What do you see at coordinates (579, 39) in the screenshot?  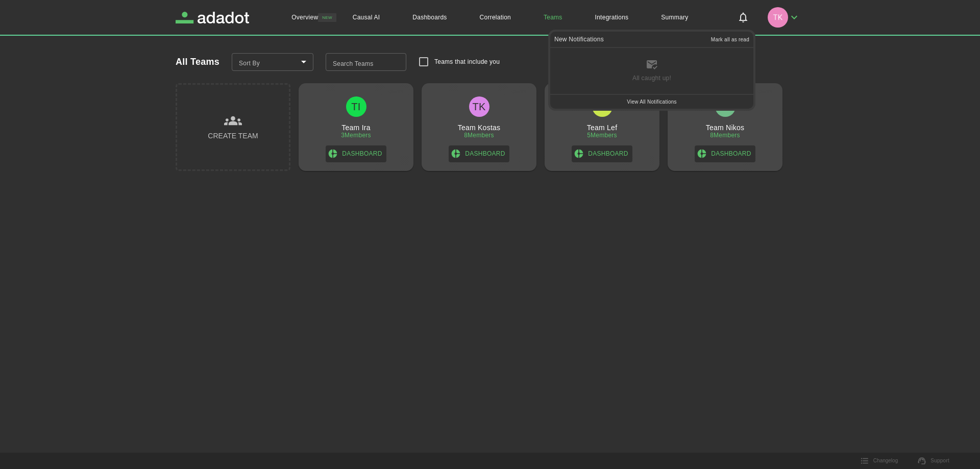 I see `p: New Notifications` at bounding box center [579, 39].